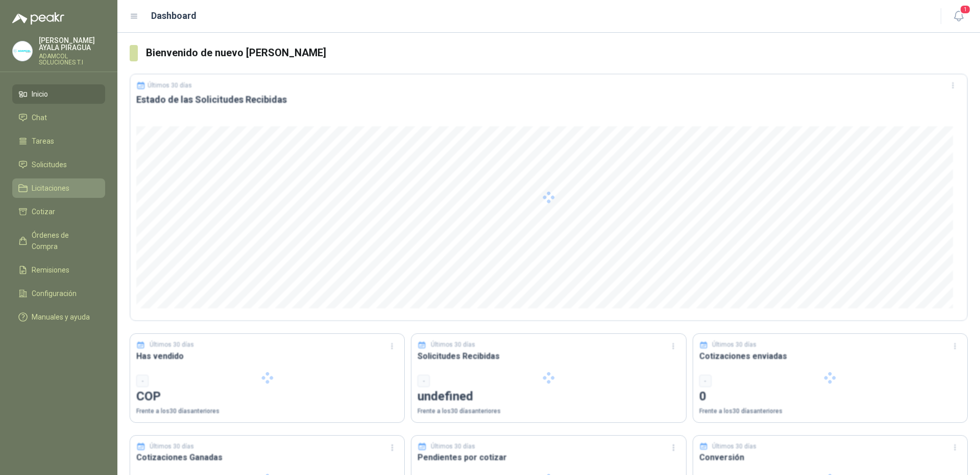 This screenshot has width=980, height=475. Describe the element at coordinates (965, 9) in the screenshot. I see `span: 1` at that location.